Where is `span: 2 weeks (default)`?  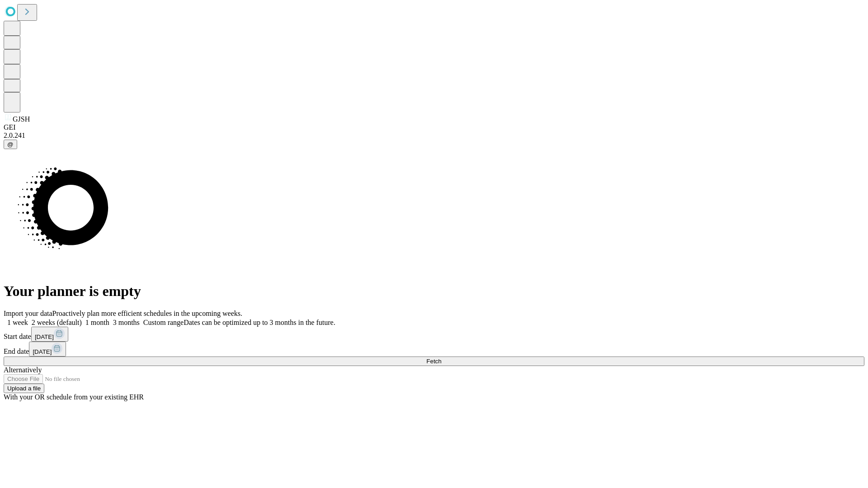 span: 2 weeks (default) is located at coordinates (57, 322).